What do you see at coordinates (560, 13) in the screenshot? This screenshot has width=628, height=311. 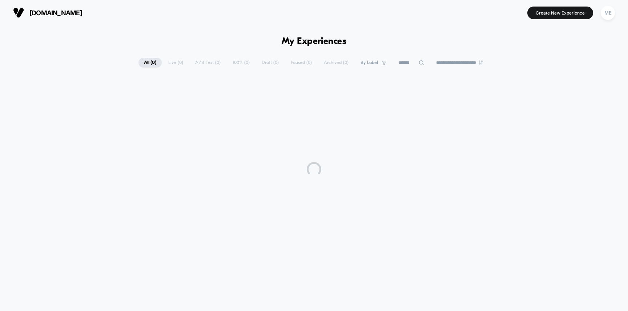 I see `button: Create New Experience` at bounding box center [560, 13].